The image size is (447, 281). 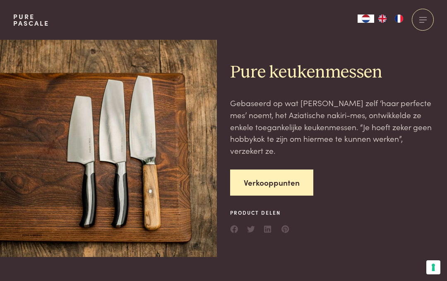 What do you see at coordinates (260, 212) in the screenshot?
I see `span: Product delen` at bounding box center [260, 212].